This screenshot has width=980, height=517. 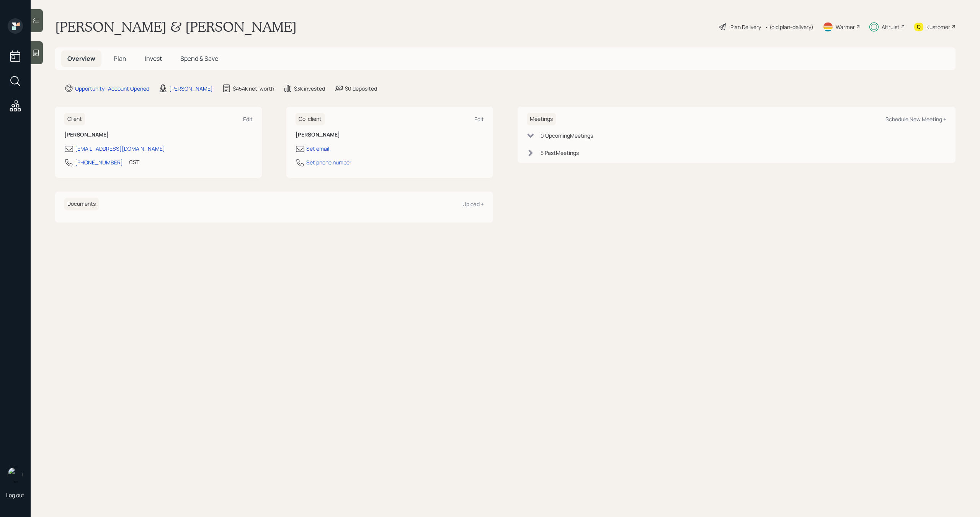 I want to click on div: Opportunity · Account Opened, so click(x=112, y=89).